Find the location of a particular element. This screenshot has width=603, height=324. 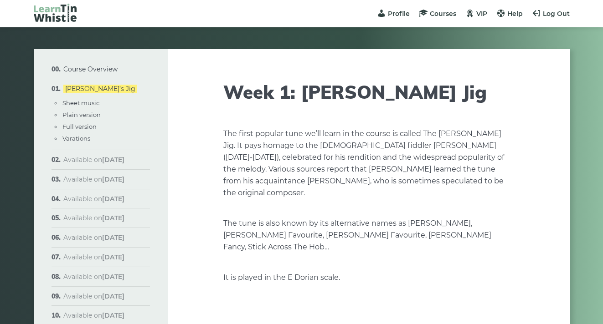

span: VIP is located at coordinates (482, 14).